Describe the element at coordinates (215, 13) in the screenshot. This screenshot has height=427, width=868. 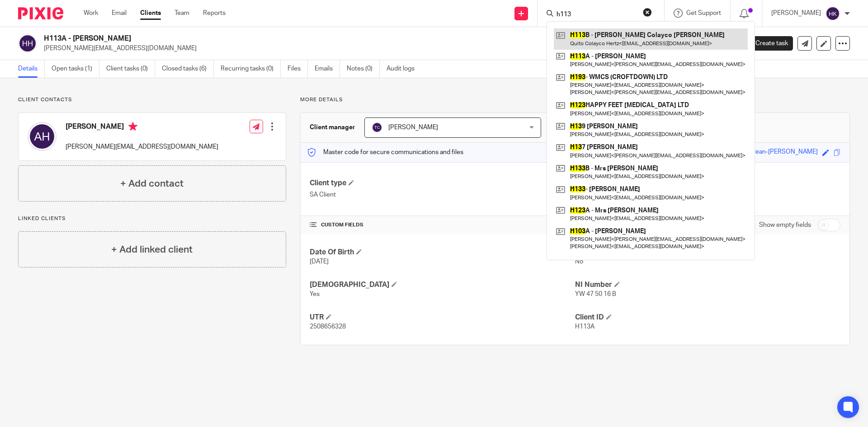
I see `a: Reports` at that location.